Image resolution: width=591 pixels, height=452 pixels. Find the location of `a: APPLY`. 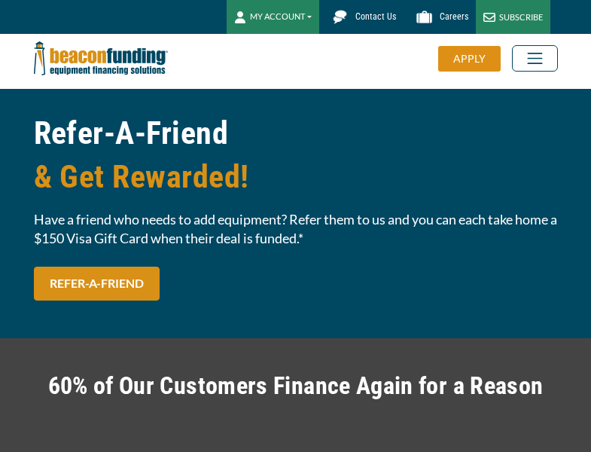

a: APPLY is located at coordinates (475, 59).